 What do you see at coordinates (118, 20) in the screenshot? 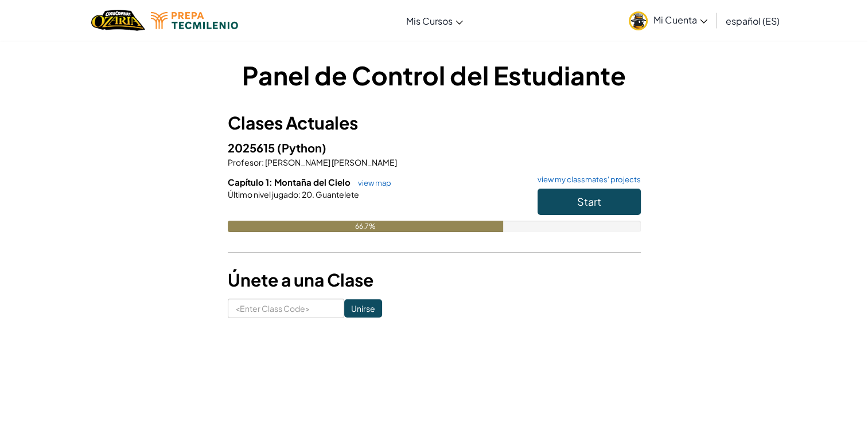
I see `a: Ozaria by CodeCombat logo` at bounding box center [118, 20].